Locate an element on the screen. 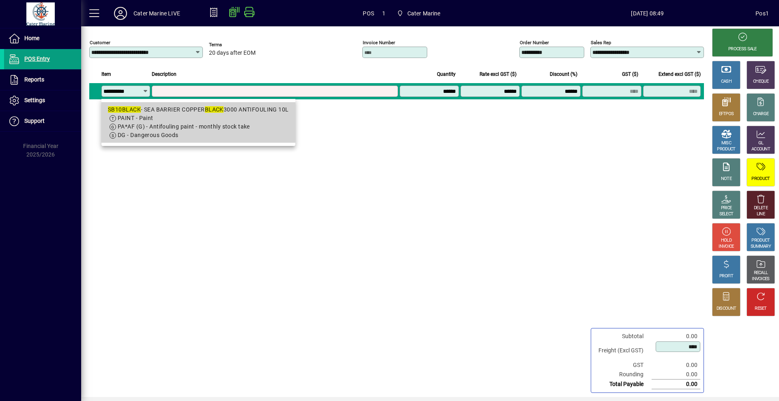  mat-label: Sales rep is located at coordinates (600, 43).